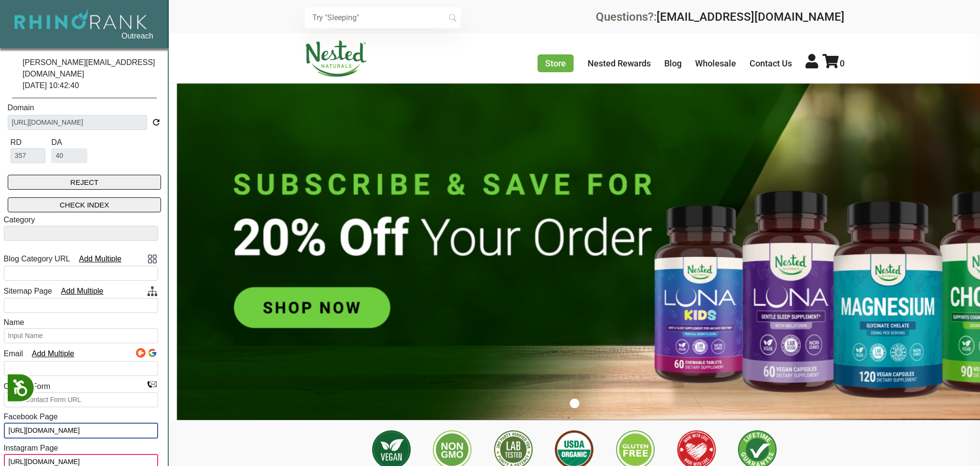 The image size is (980, 466). Describe the element at coordinates (84, 182) in the screenshot. I see `button: REJECT` at that location.